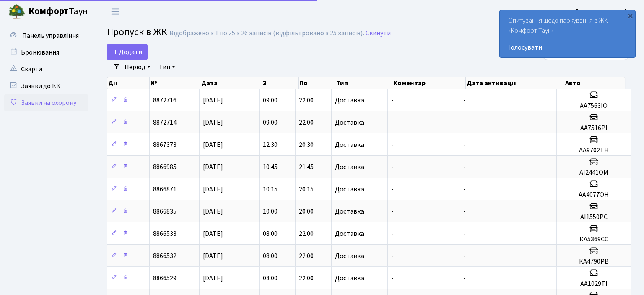 The image size is (644, 295). What do you see at coordinates (270, 167) in the screenshot?
I see `span: 10:45` at bounding box center [270, 167].